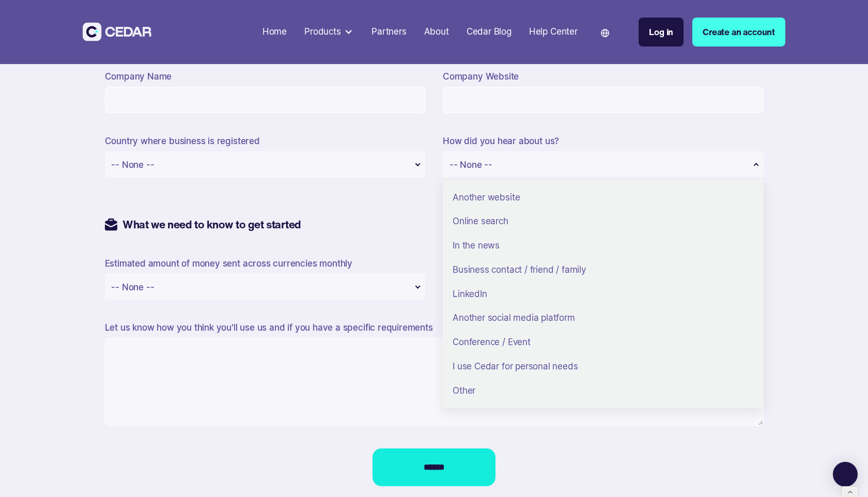 The height and width of the screenshot is (497, 868). I want to click on div: About, so click(436, 32).